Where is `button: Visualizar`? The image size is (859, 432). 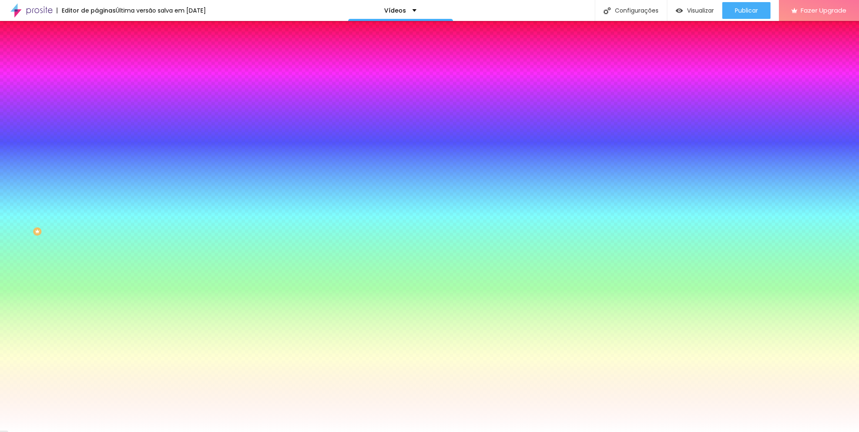
button: Visualizar is located at coordinates (695, 10).